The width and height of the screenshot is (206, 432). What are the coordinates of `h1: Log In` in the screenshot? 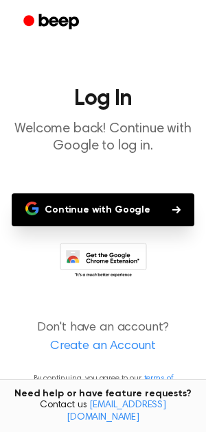 It's located at (103, 99).